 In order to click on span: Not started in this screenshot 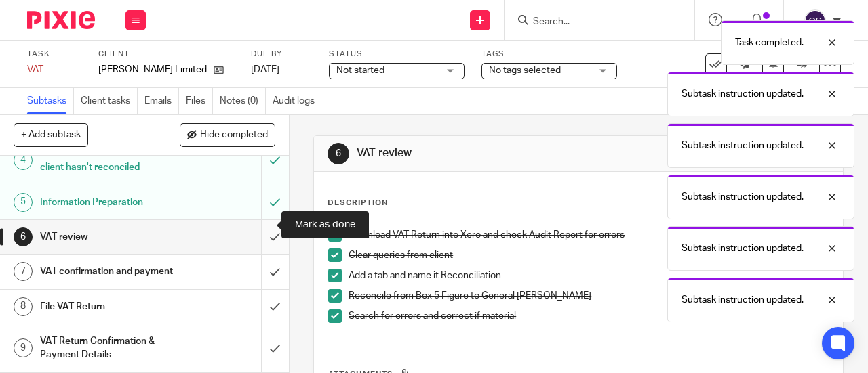, I will do `click(360, 71)`.